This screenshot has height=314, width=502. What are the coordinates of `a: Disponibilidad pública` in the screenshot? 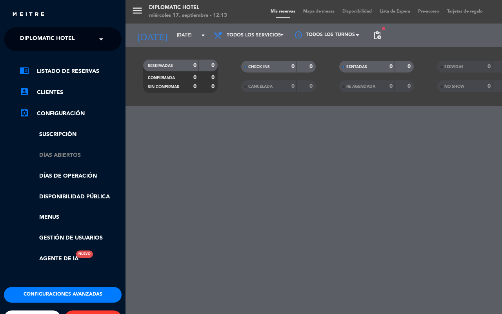 It's located at (71, 197).